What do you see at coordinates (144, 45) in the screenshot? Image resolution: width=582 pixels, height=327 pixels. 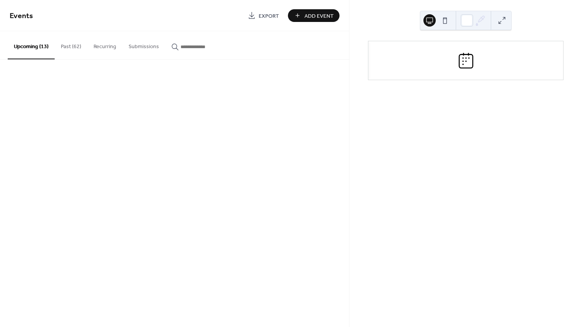 I see `button: Submissions` at bounding box center [144, 45].